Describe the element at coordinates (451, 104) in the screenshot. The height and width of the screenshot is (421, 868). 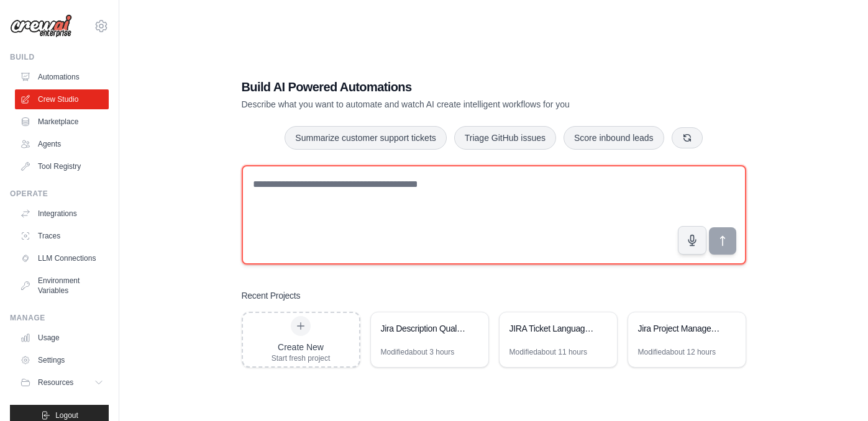
I see `p: Describe what you want to automate and watch AI create intelligent workflows for you` at that location.